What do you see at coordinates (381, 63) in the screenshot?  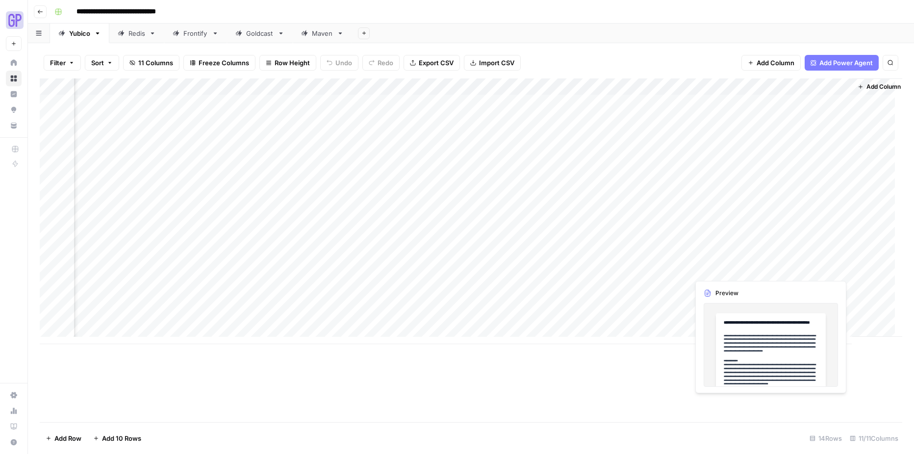 I see `button: Redo` at bounding box center [381, 63].